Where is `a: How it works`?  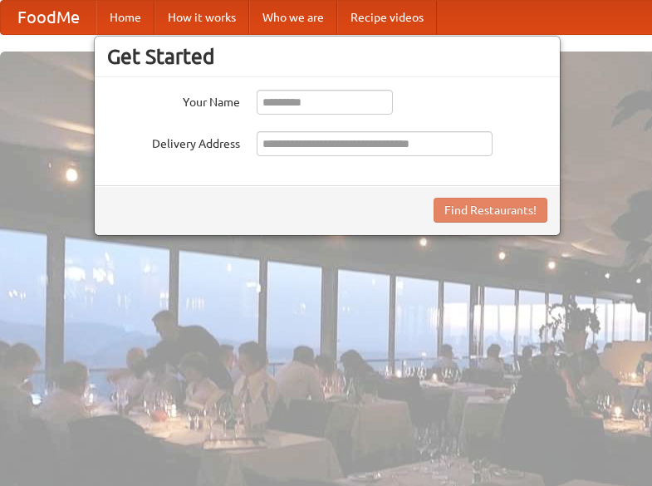 a: How it works is located at coordinates (202, 17).